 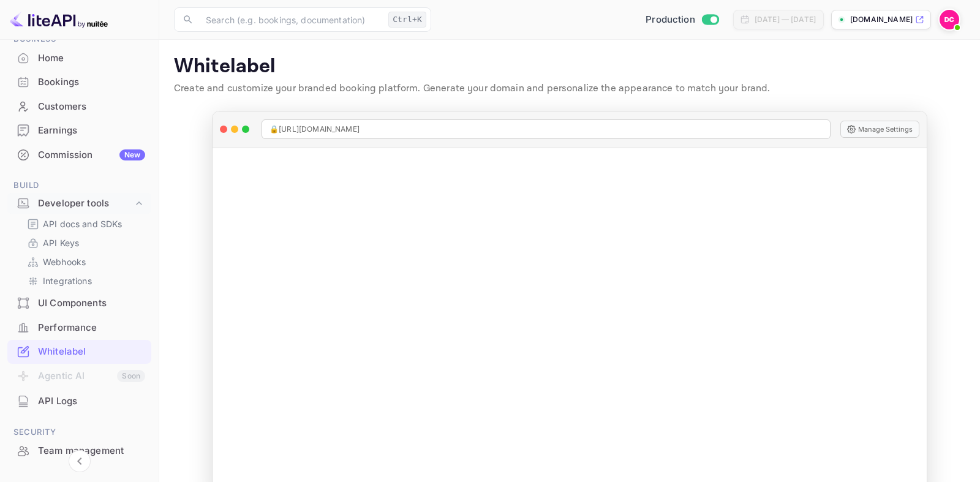 What do you see at coordinates (79, 154) in the screenshot?
I see `a: CommissionNew` at bounding box center [79, 154].